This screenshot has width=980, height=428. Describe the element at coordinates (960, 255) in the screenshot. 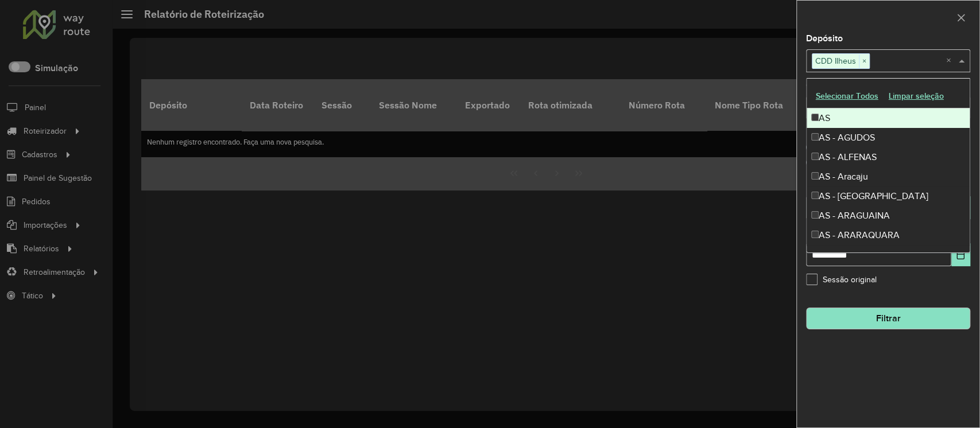

I see `button: Choose Date` at that location.